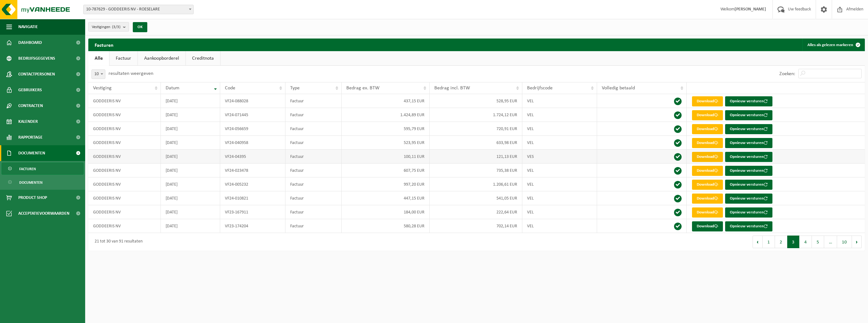 The width and height of the screenshot is (868, 323). I want to click on button: Alles als gelezen markeren, so click(833, 44).